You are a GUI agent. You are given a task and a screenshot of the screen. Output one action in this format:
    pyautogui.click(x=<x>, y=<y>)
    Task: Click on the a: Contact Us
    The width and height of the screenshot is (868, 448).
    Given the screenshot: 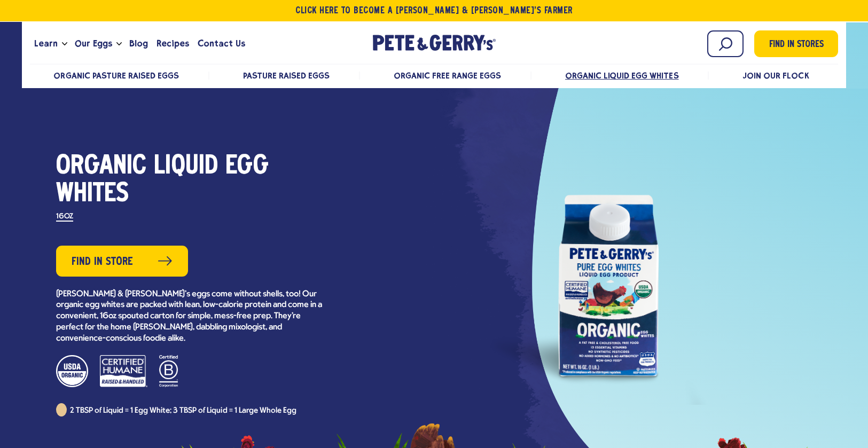 What is the action you would take?
    pyautogui.click(x=221, y=44)
    